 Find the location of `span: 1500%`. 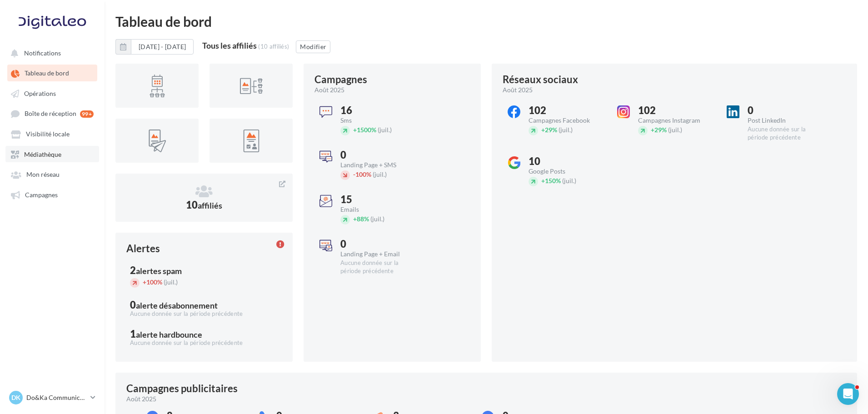

span: 1500% is located at coordinates (364, 129).